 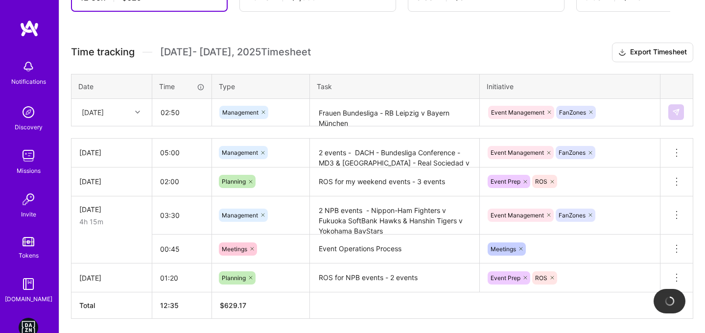 I want to click on div: Initiative, so click(x=569, y=86).